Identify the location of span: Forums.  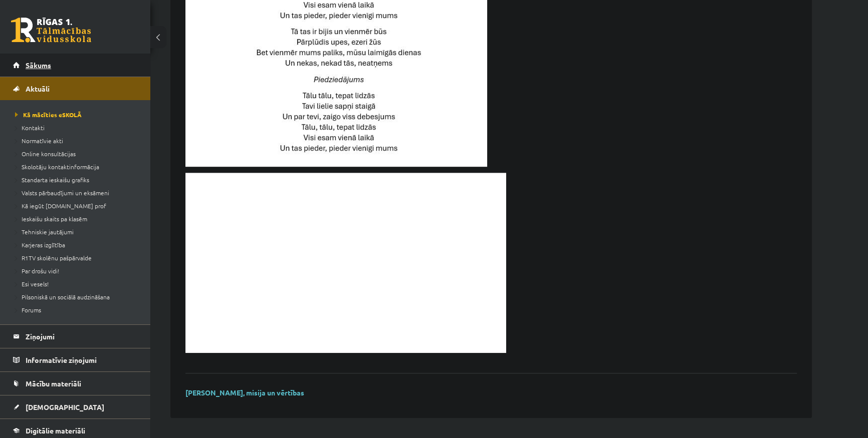
(28, 310).